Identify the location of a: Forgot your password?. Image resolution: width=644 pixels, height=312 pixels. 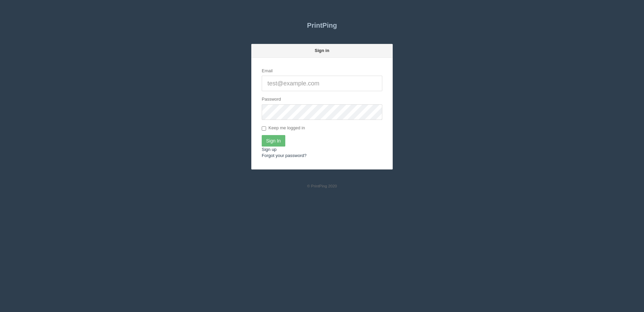
(284, 155).